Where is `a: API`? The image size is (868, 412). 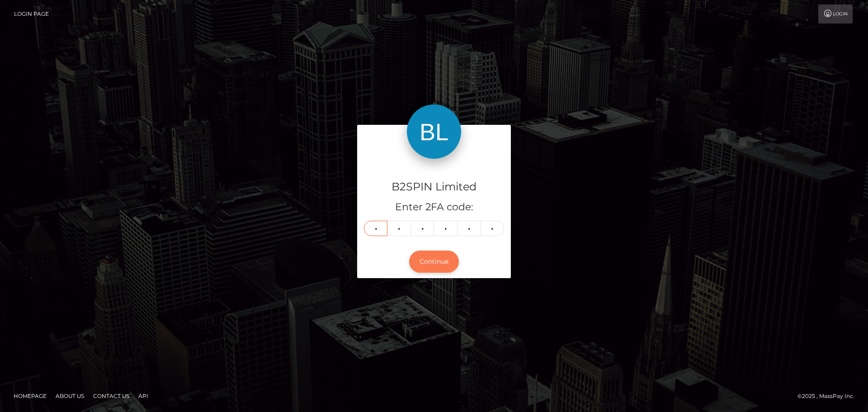 a: API is located at coordinates (143, 396).